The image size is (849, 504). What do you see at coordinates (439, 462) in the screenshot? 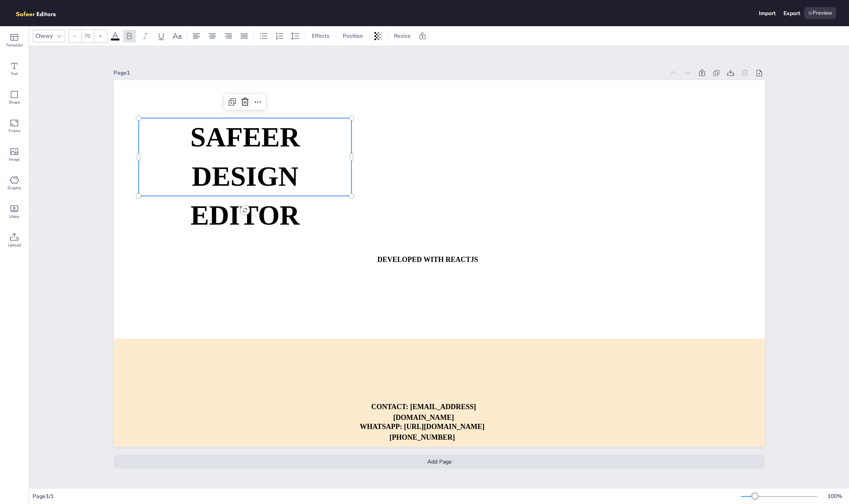
I see `div: Add Page` at bounding box center [439, 462].